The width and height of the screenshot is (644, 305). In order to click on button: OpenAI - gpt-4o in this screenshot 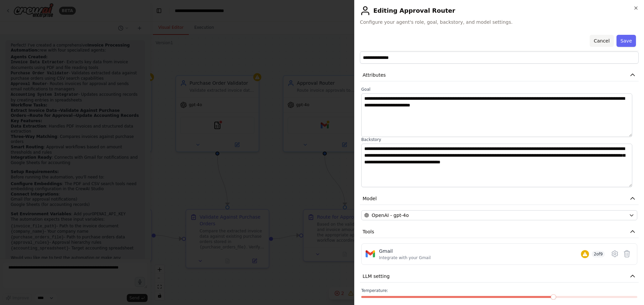, I will do `click(499, 215)`.